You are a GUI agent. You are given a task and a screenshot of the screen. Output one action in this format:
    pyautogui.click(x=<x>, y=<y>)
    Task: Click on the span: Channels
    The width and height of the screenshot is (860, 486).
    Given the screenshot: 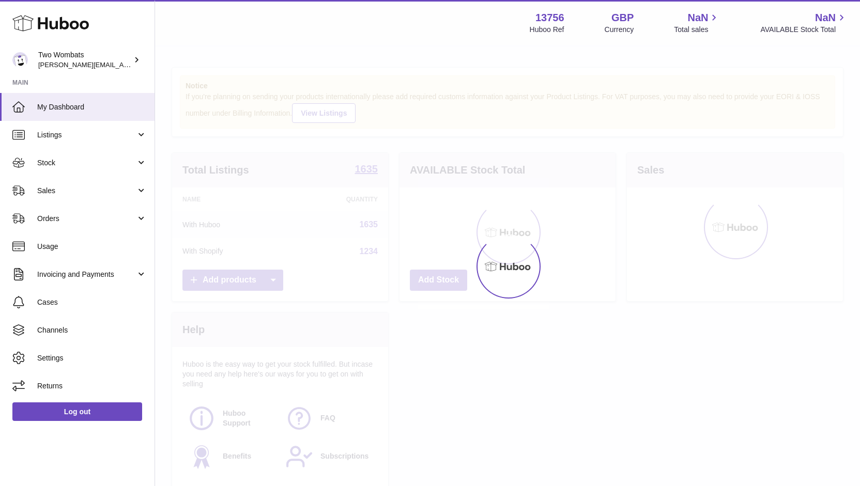 What is the action you would take?
    pyautogui.click(x=92, y=330)
    